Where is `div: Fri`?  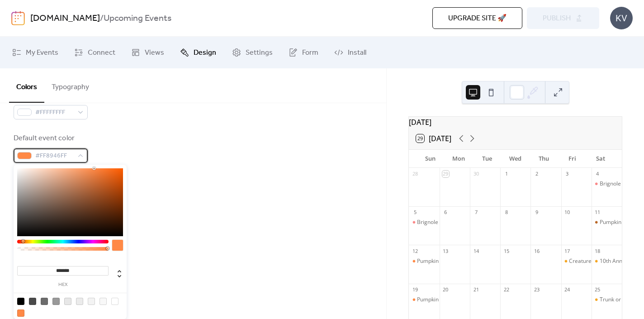 div: Fri is located at coordinates (572, 159).